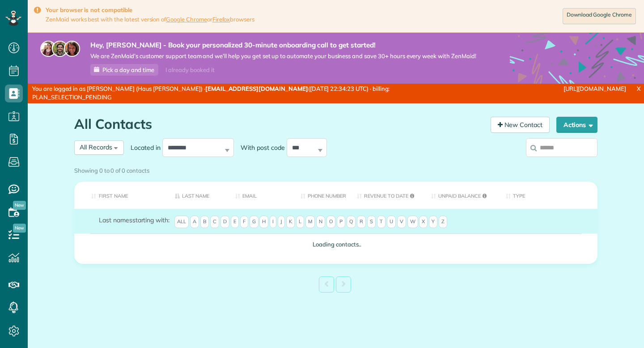 This screenshot has height=348, width=644. Describe the element at coordinates (254, 222) in the screenshot. I see `span: G` at that location.